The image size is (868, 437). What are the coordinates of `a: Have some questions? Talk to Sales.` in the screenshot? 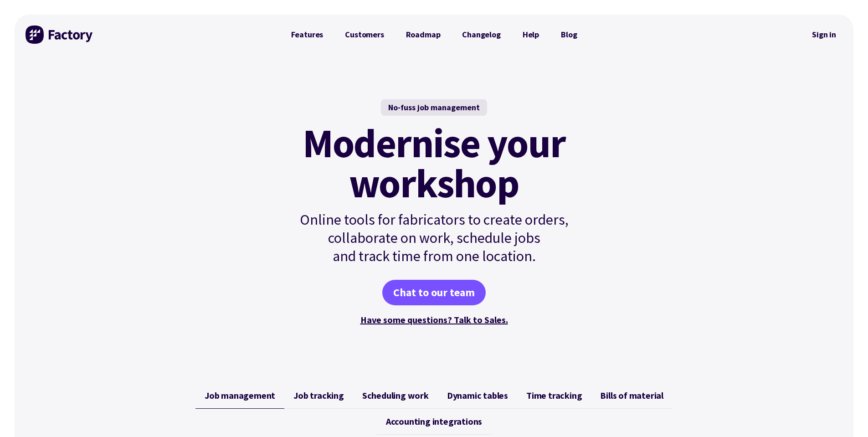 It's located at (434, 320).